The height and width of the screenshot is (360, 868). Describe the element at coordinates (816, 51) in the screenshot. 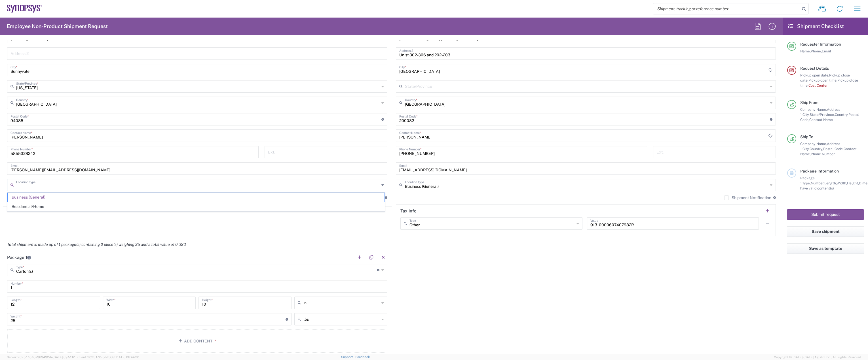

I see `span: Phone,` at that location.